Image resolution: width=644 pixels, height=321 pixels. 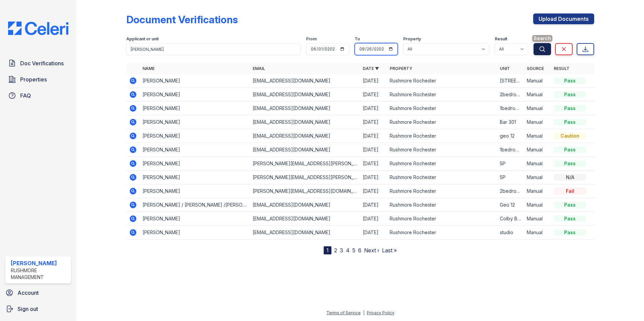 I want to click on a: Result, so click(x=561, y=68).